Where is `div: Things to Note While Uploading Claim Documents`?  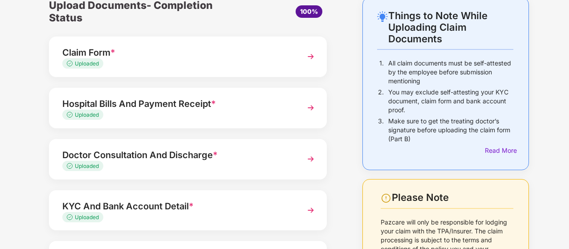
div: Things to Note While Uploading Claim Documents is located at coordinates (451, 27).